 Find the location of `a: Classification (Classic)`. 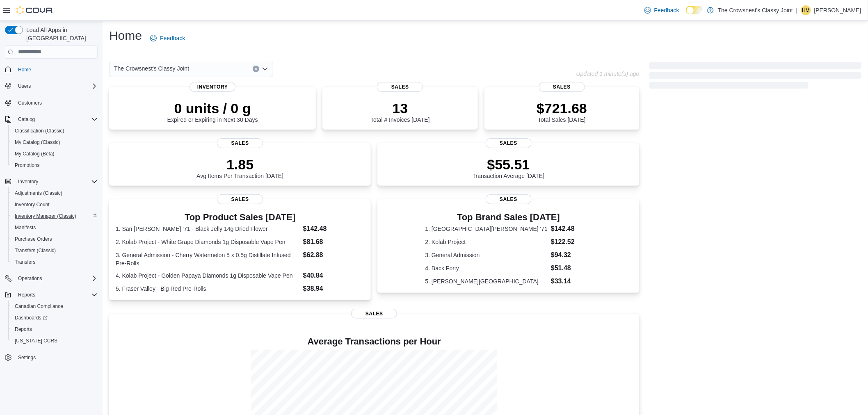

a: Classification (Classic) is located at coordinates (39, 131).